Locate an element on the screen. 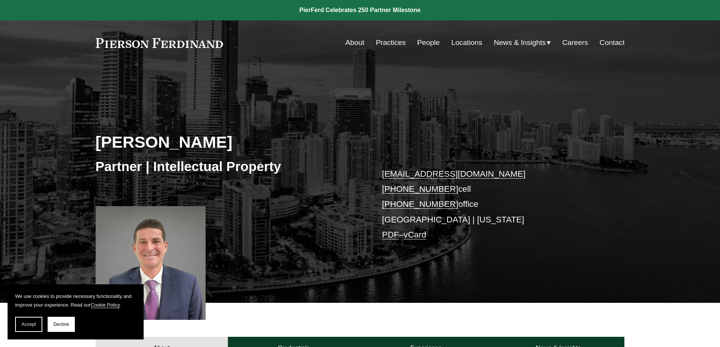  a: vCard is located at coordinates (415, 235).